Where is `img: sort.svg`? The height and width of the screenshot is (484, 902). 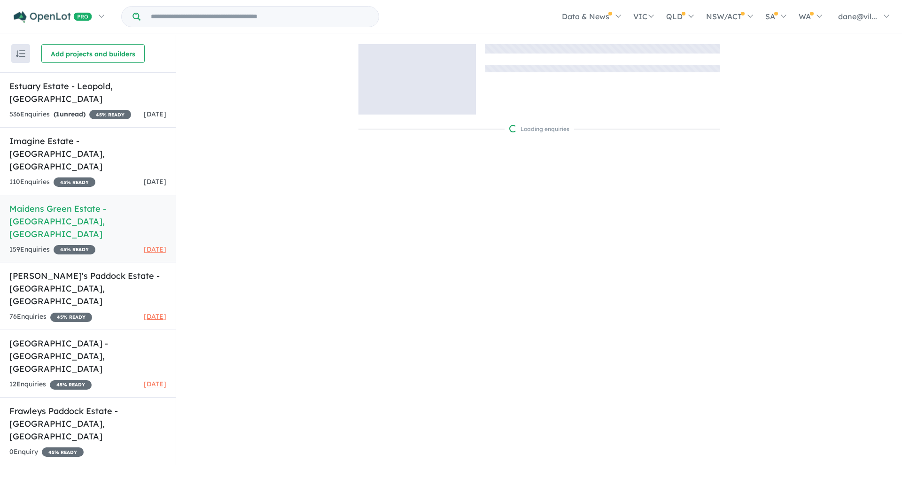 img: sort.svg is located at coordinates (21, 54).